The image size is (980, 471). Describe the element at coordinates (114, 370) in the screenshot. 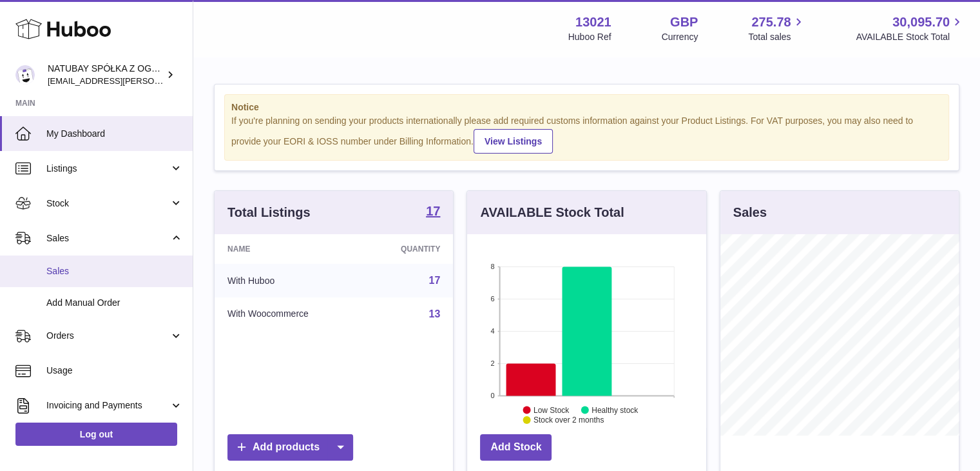

I see `span: Usage` at that location.